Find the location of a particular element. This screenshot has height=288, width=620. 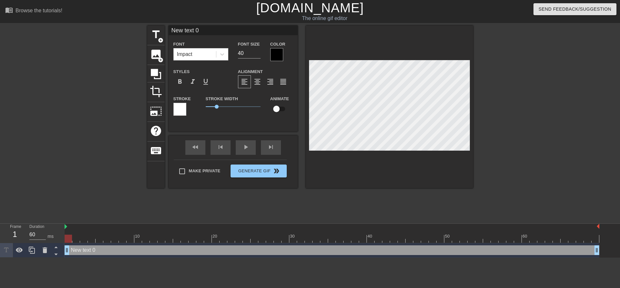

div: 10 is located at coordinates (138, 236).